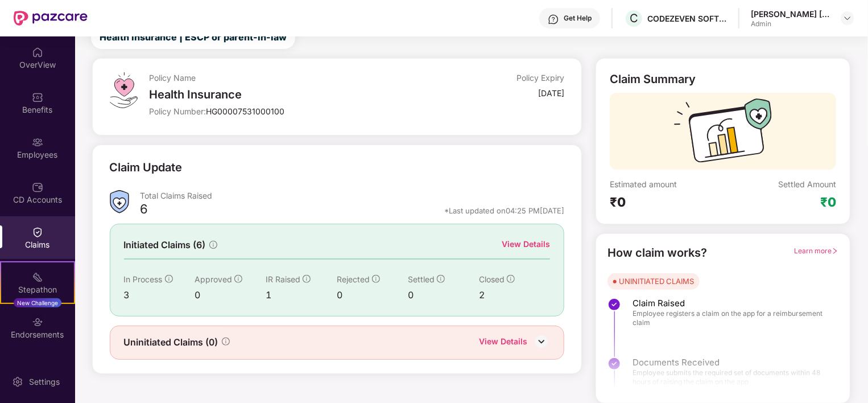 The image size is (868, 403). I want to click on img: svg+xml;base64,PHN2ZyBpZD0iQ2xhaW0iIHhtbG5zPSJodHRwOi8vd3d3LnczLm9yZy8yMDAwL3N2ZyIgd2lkdGg9IjIwIi..., so click(37, 232).